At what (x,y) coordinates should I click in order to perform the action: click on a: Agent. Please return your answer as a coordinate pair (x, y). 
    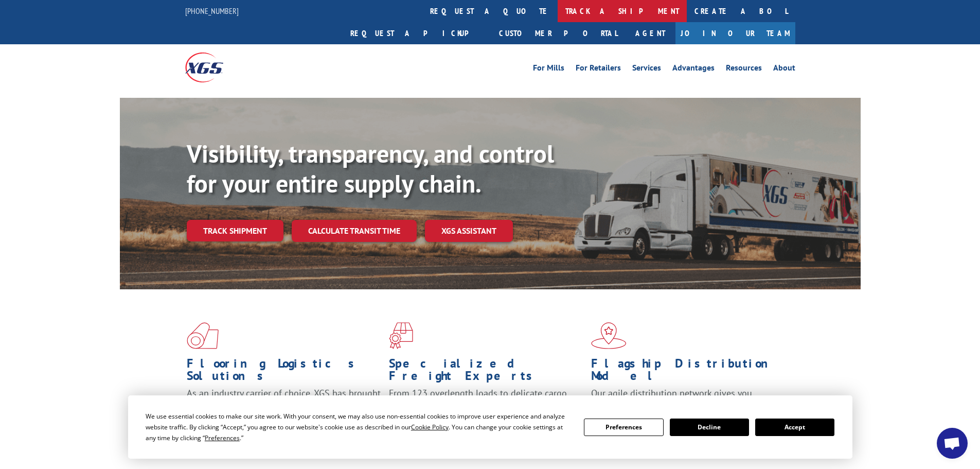
    Looking at the image, I should click on (651, 33).